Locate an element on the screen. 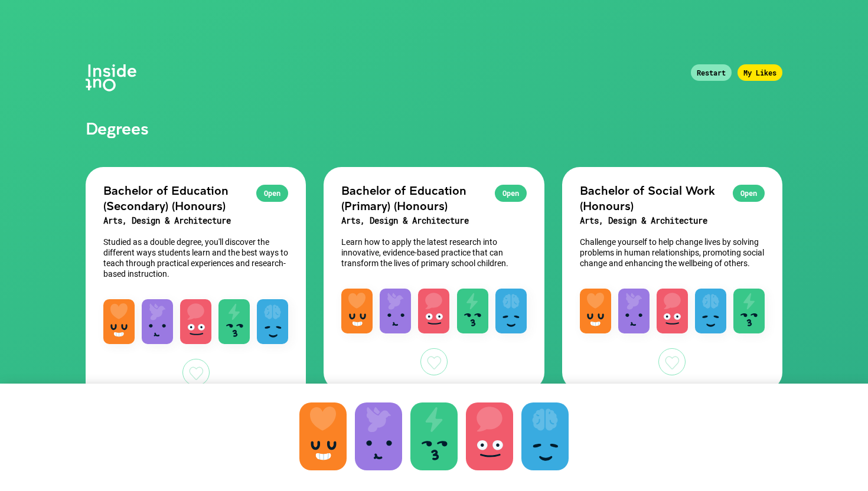 Image resolution: width=868 pixels, height=491 pixels. p: Learn how to apply the latest research into innovative, evidence-based practice that can transfor... is located at coordinates (433, 253).